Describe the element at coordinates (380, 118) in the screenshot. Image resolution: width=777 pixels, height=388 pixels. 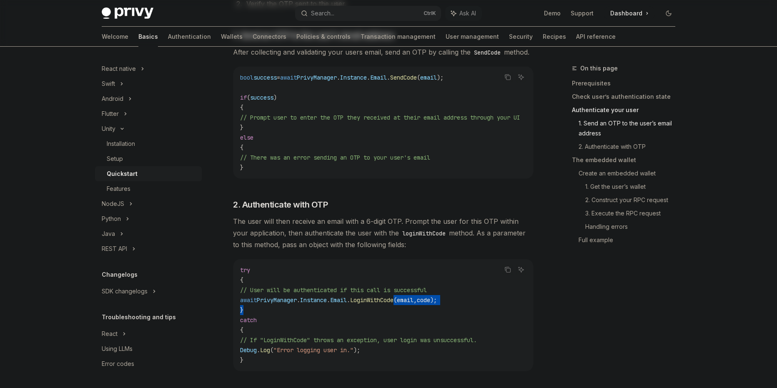
I see `span: // Prompt user to enter the OTP they received at their email address through your UI` at that location.